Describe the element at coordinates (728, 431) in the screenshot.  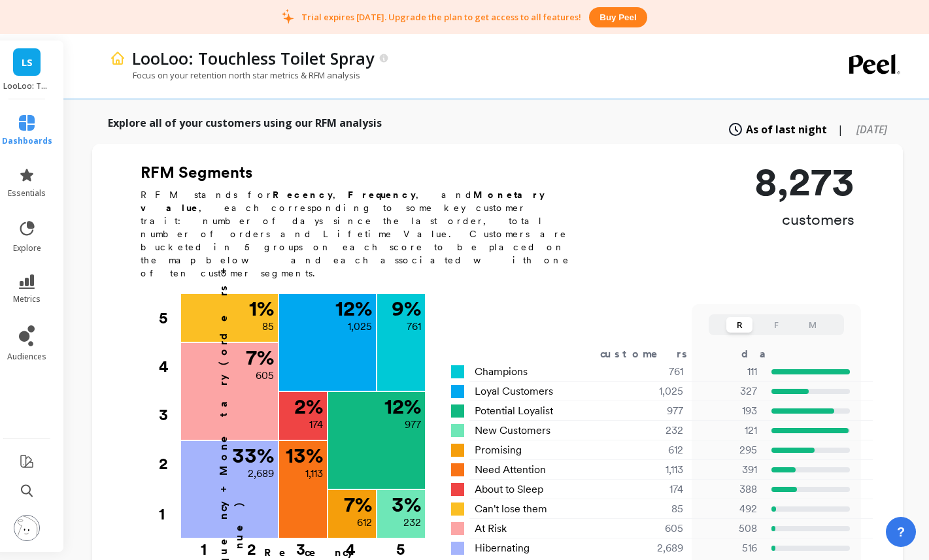
I see `p: 121` at that location.